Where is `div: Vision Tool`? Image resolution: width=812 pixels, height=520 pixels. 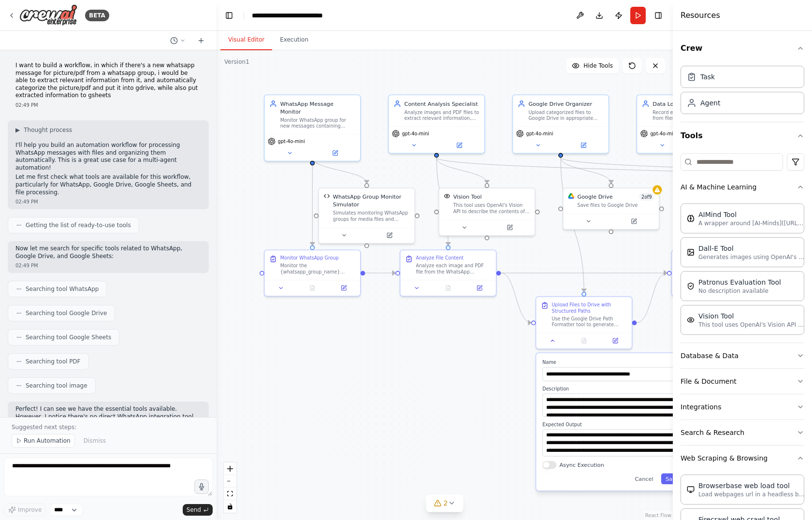
div: Vision Tool is located at coordinates (467, 197).